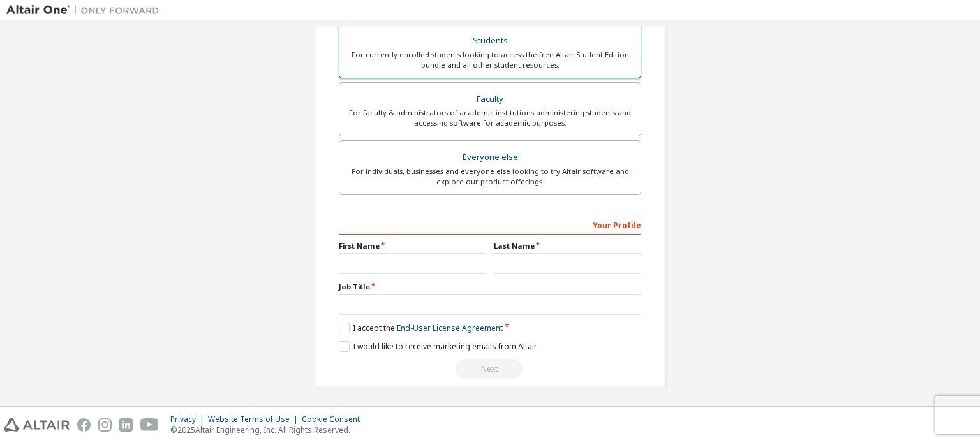 The height and width of the screenshot is (443, 980). I want to click on div: Your Profile, so click(490, 224).